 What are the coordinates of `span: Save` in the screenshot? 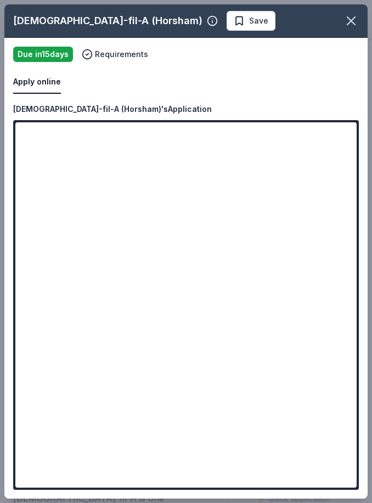 It's located at (258, 21).